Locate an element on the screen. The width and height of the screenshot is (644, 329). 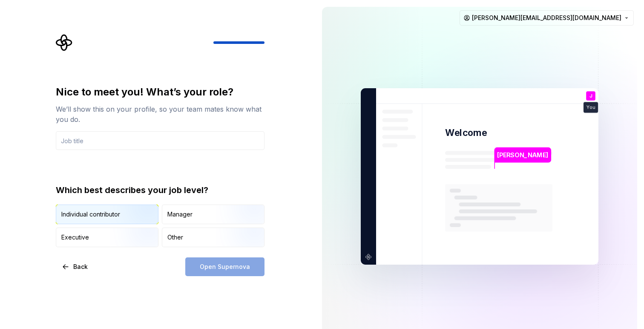
p: You is located at coordinates (591, 107).